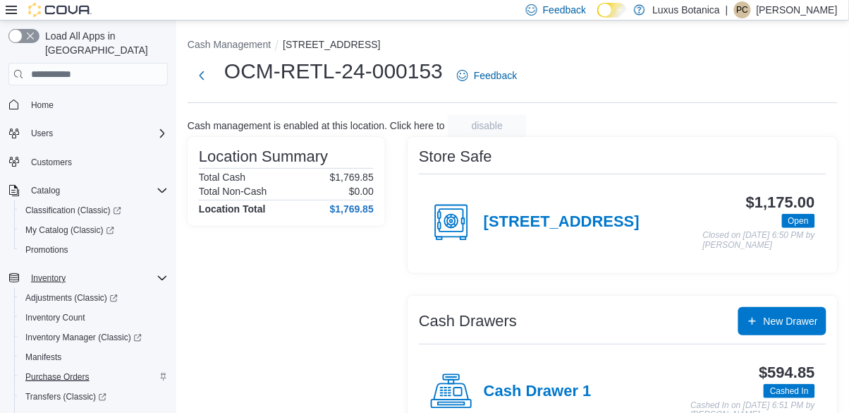 The image size is (849, 413). Describe the element at coordinates (55, 317) in the screenshot. I see `a: Inventory Count` at that location.